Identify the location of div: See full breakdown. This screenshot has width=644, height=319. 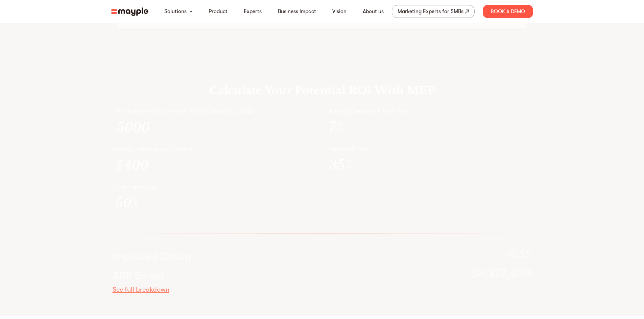
(322, 290).